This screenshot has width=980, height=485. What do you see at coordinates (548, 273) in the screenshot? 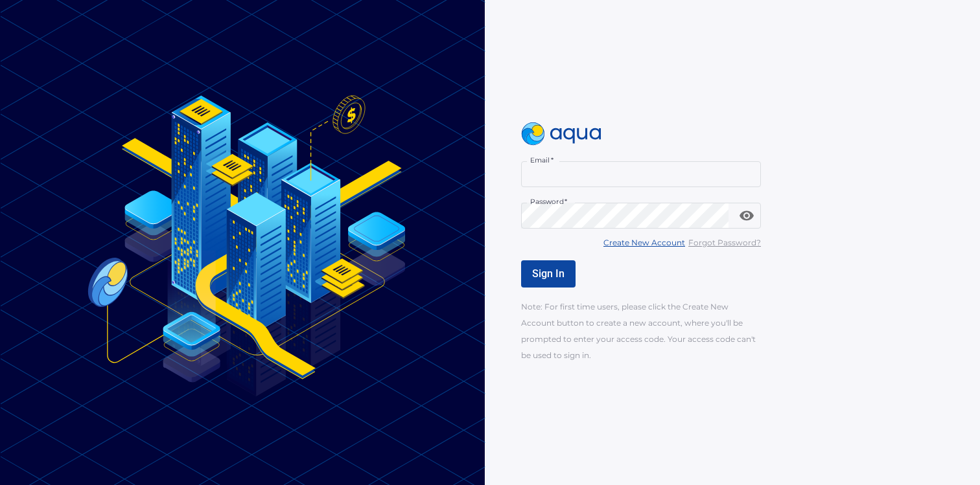
I see `span: Sign In` at bounding box center [548, 273].